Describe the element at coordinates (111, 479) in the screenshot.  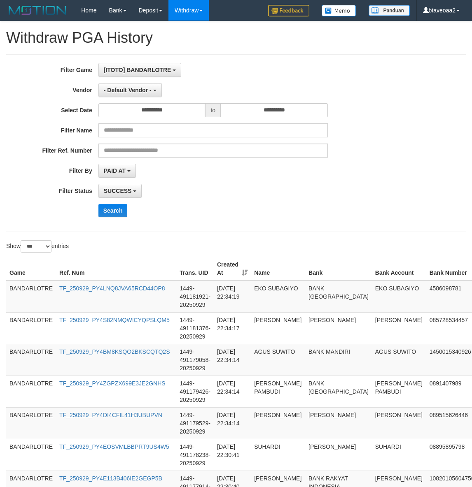
I see `a: TF_250929_PY4E113B406IE2GEGP5B` at that location.